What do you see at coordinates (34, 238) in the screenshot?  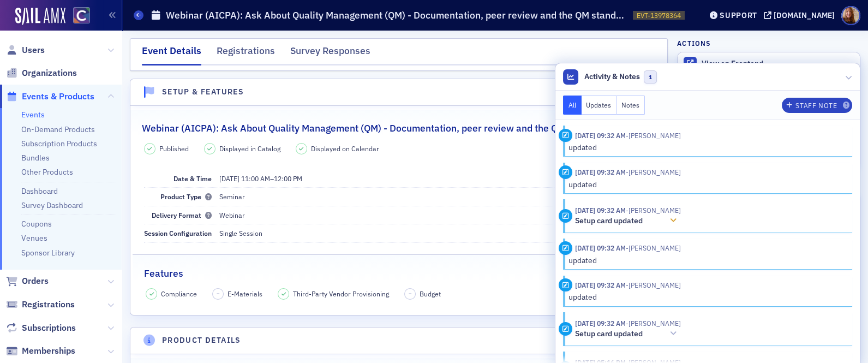 I see `a: Venues` at bounding box center [34, 238].